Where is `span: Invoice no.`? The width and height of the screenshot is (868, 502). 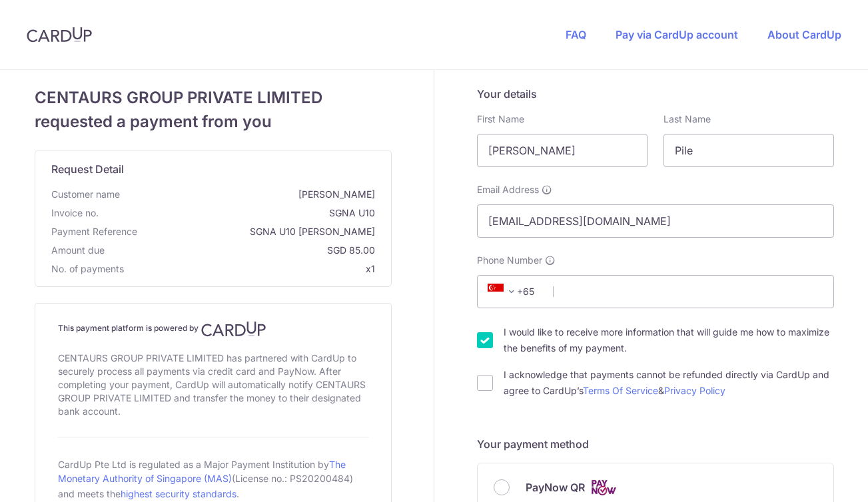 span: Invoice no. is located at coordinates (75, 213).